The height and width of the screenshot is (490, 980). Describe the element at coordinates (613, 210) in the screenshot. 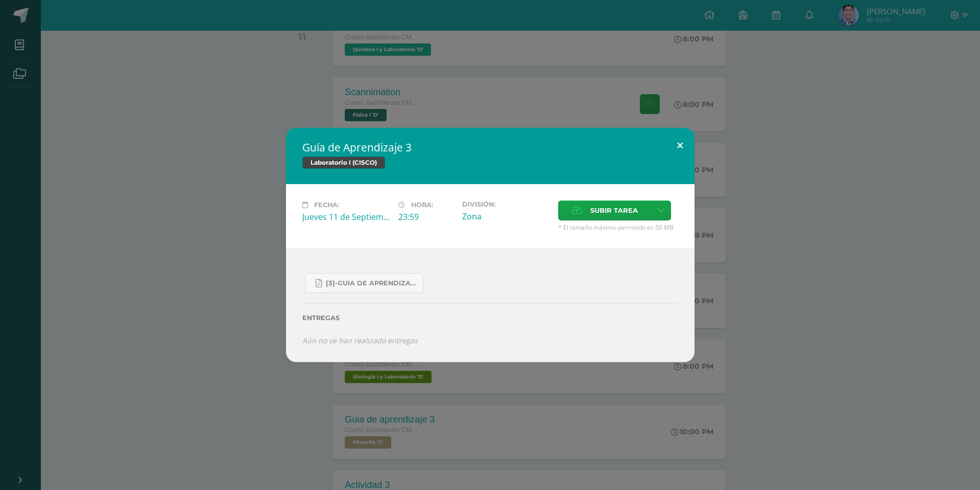

I see `span: Subir tarea` at that location.